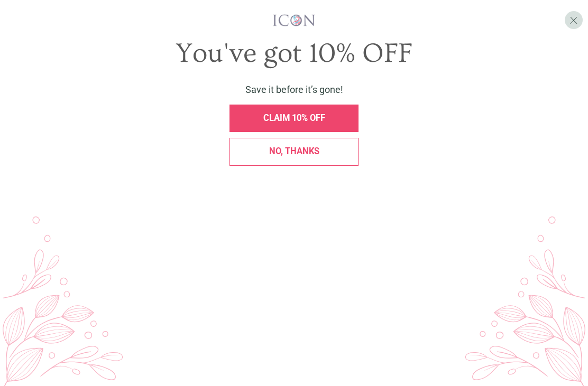 This screenshot has height=386, width=588. I want to click on span: Save it before it’s gone!, so click(294, 89).